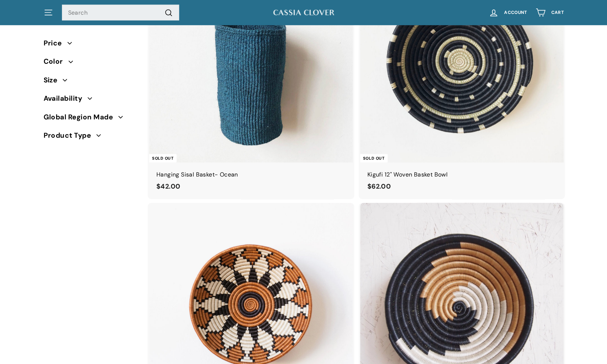  Describe the element at coordinates (550, 13) in the screenshot. I see `a: Cart` at that location.